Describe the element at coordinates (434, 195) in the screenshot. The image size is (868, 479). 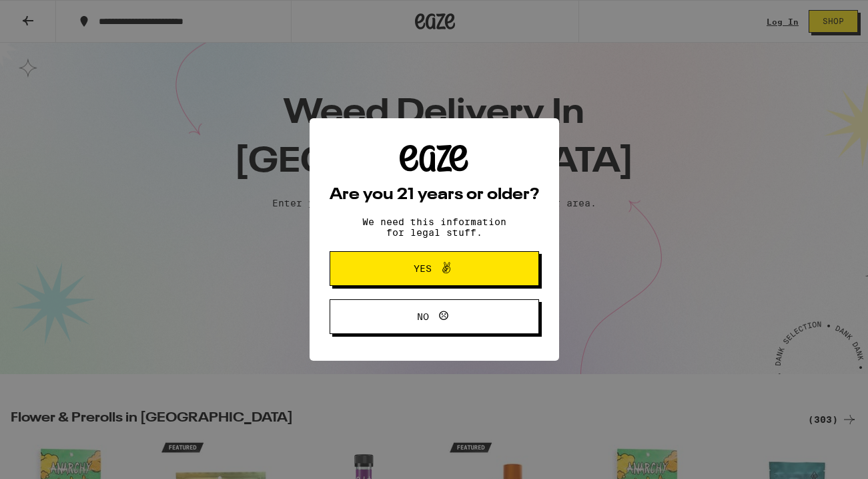
I see `h2: Are you 21 years or older?` at that location.